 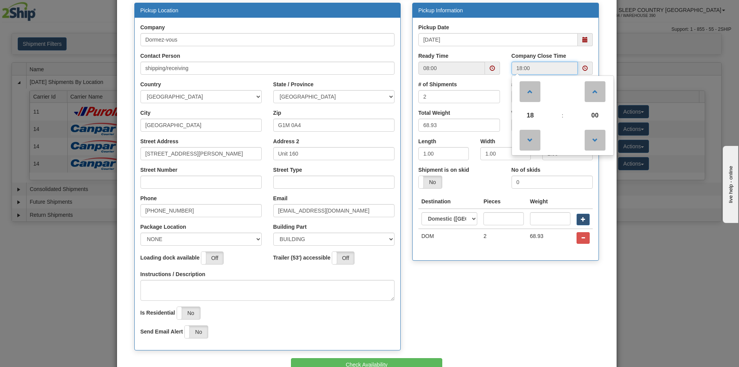 What do you see at coordinates (503, 201) in the screenshot?
I see `th: Pieces` at bounding box center [503, 201].